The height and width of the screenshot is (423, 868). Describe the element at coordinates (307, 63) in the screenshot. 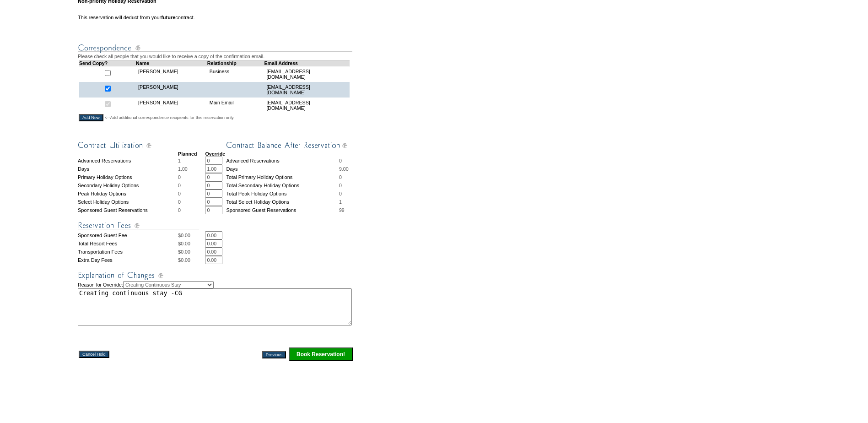

I see `td: Email Address` at that location.